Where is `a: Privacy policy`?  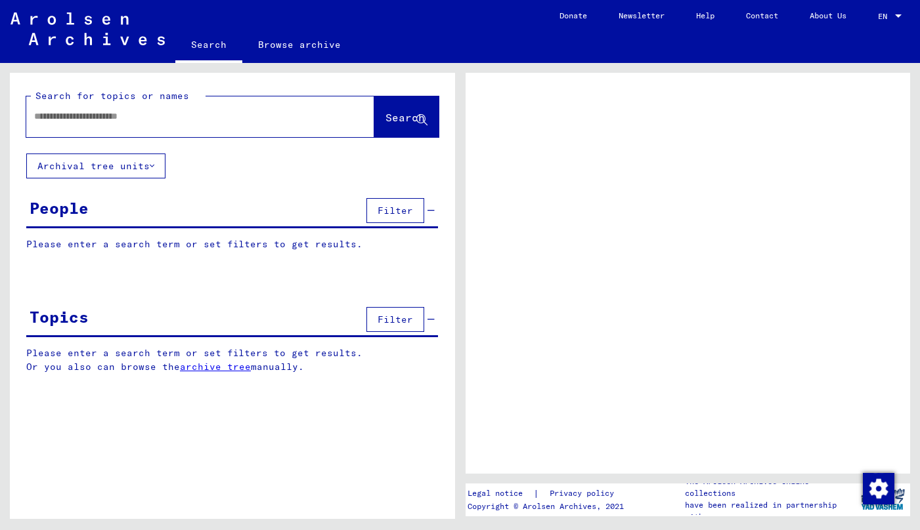
a: Privacy policy is located at coordinates (584, 494).